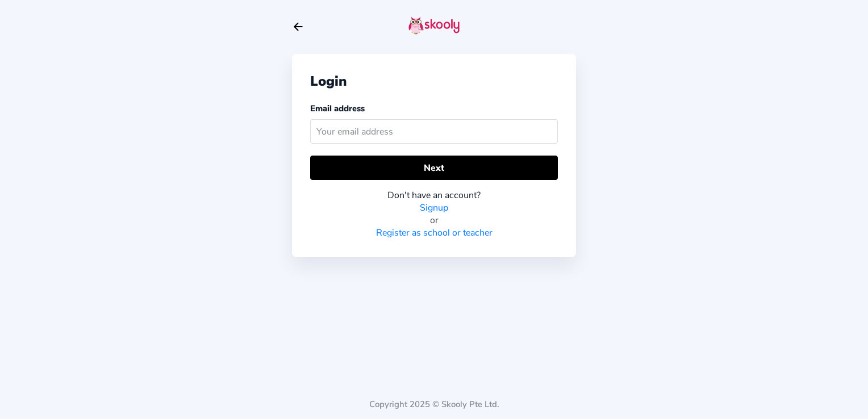  Describe the element at coordinates (434, 168) in the screenshot. I see `button: Next` at that location.